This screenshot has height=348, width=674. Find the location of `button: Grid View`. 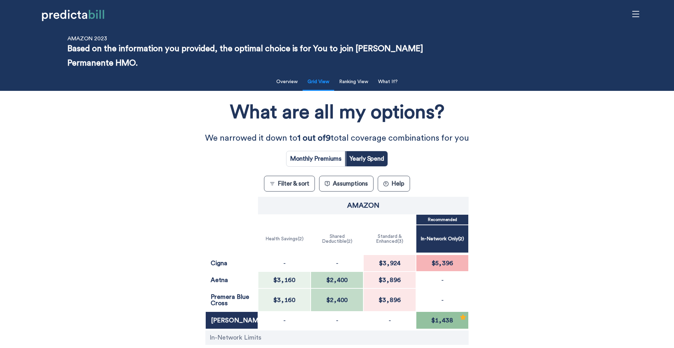

button: Grid View is located at coordinates (319, 82).